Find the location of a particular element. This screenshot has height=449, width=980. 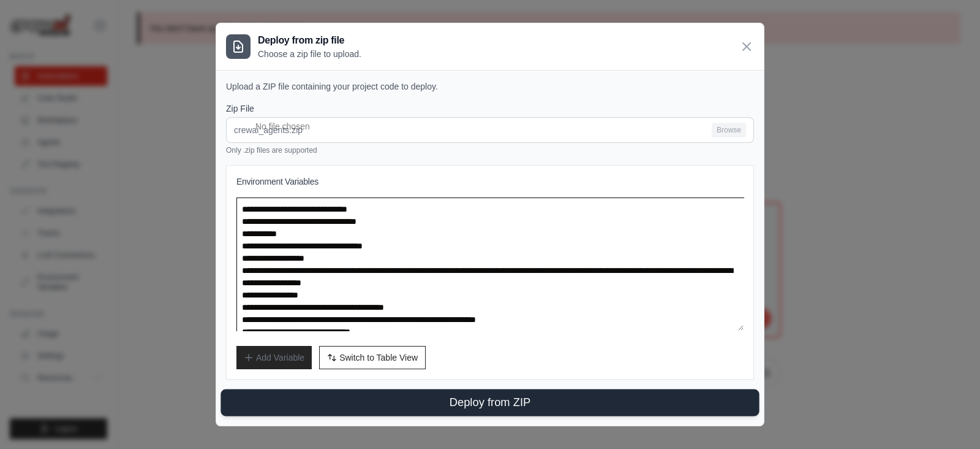

p: Upload a ZIP file containing your project code to deploy. is located at coordinates (490, 86).